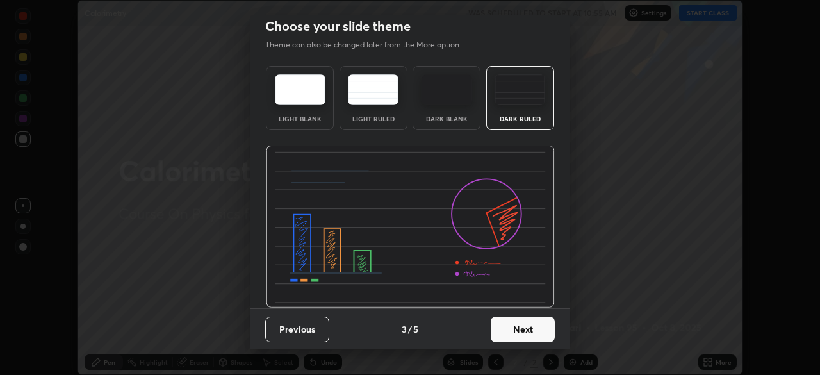 The height and width of the screenshot is (375, 820). I want to click on img: lightTheme.e5ed3b09.svg, so click(300, 90).